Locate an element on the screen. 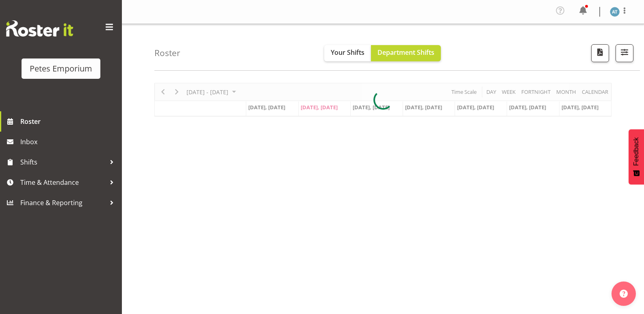 The width and height of the screenshot is (644, 314). button: Filter Shifts is located at coordinates (625, 54).